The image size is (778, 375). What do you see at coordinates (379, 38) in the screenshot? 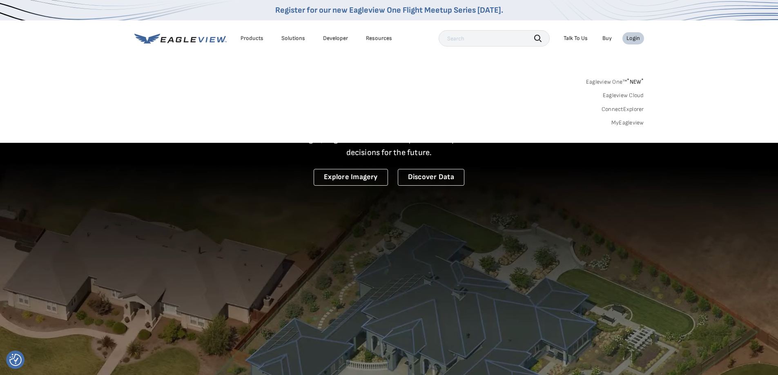
I see `div: Resources` at bounding box center [379, 38].